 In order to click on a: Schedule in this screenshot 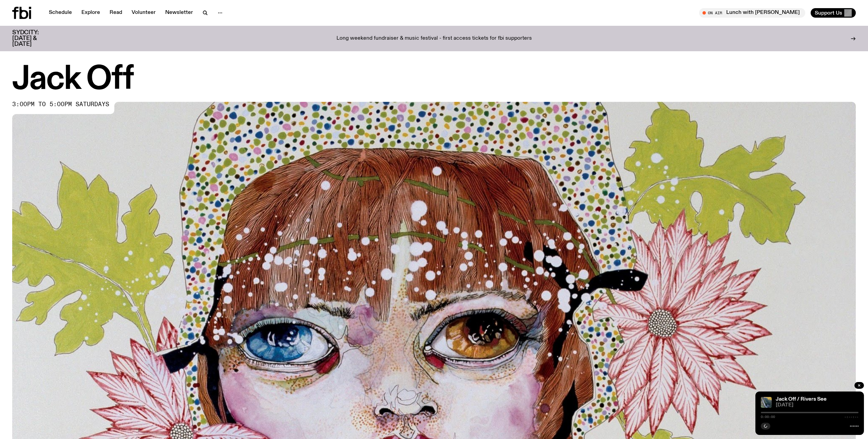, I will do `click(60, 13)`.